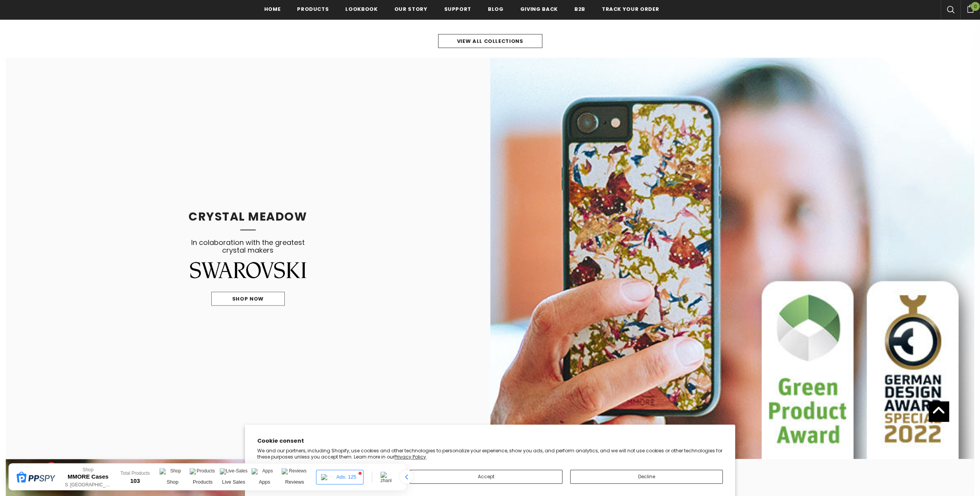  What do you see at coordinates (580, 9) in the screenshot?
I see `span: B2B` at bounding box center [580, 9].